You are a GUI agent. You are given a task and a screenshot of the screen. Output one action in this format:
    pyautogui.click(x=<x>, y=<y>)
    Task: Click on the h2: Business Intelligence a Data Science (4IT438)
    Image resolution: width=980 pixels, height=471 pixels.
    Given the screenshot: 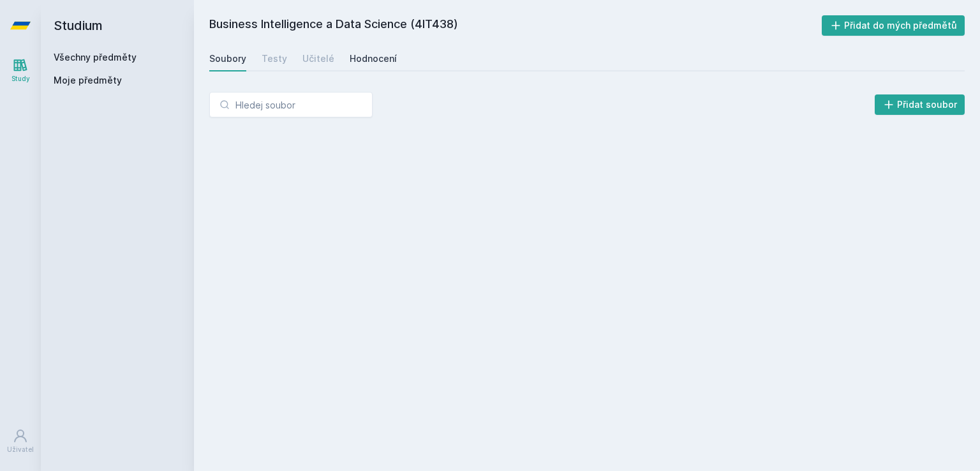 What is the action you would take?
    pyautogui.click(x=516, y=26)
    